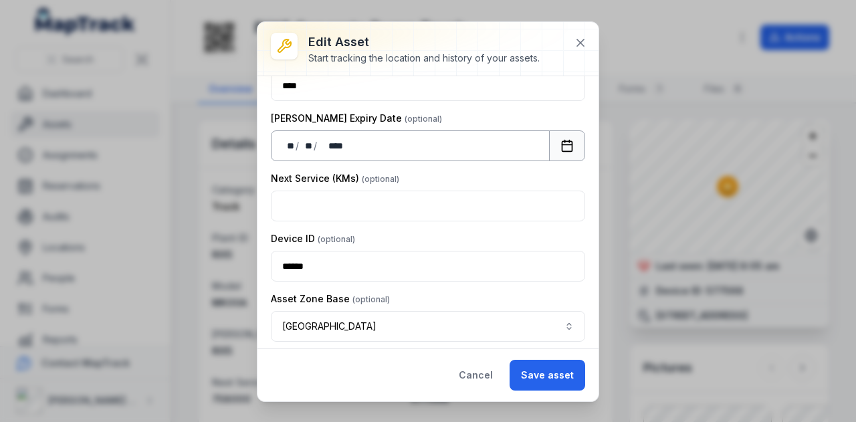 This screenshot has height=422, width=856. What do you see at coordinates (567, 146) in the screenshot?
I see `button: Calendar` at bounding box center [567, 146].